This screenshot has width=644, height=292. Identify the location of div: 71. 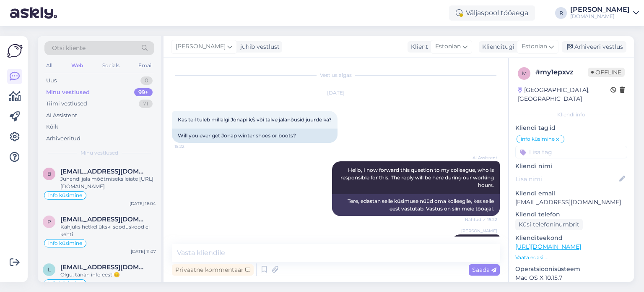
(145, 104).